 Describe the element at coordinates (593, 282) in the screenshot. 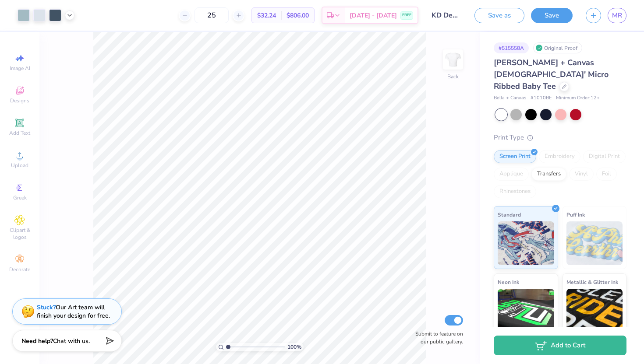

I see `span: Metallic & Glitter Ink` at that location.